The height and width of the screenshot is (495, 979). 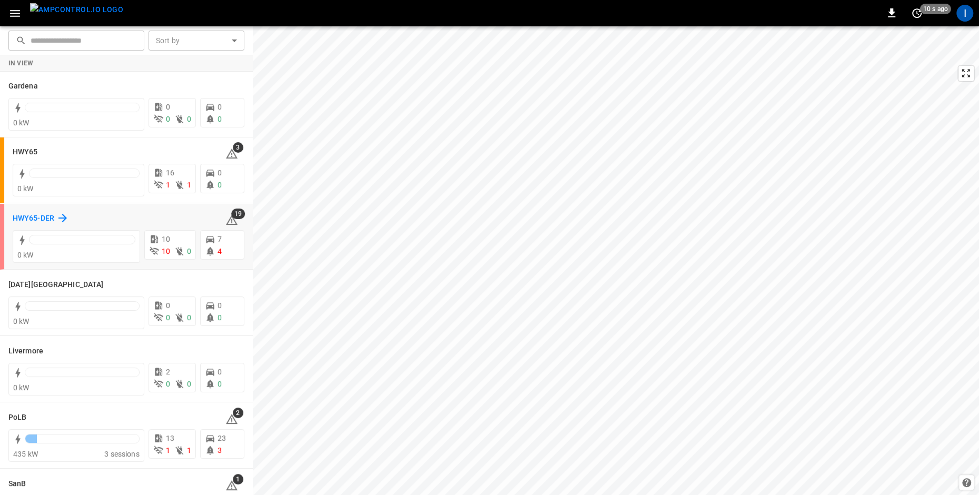 What do you see at coordinates (26, 351) in the screenshot?
I see `h6: Livermore` at bounding box center [26, 351].